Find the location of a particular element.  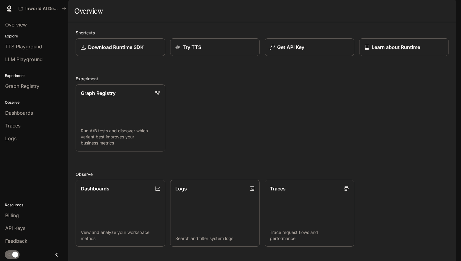

p: Learn about Runtime is located at coordinates (396, 47).